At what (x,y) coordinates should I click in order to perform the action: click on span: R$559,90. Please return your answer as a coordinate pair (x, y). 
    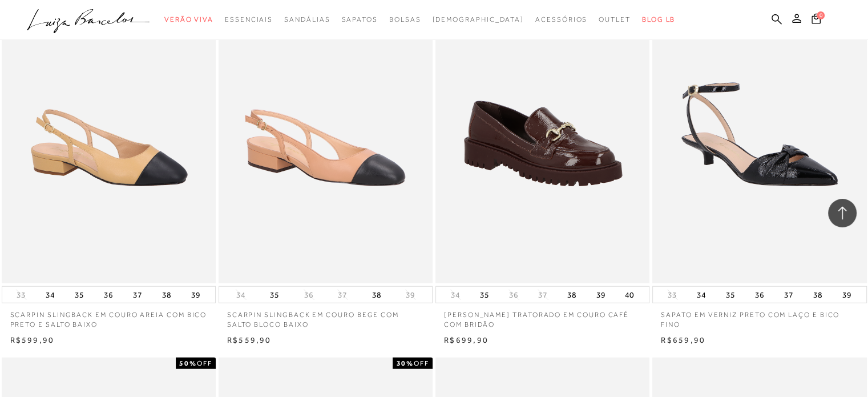
    Looking at the image, I should click on (250, 340).